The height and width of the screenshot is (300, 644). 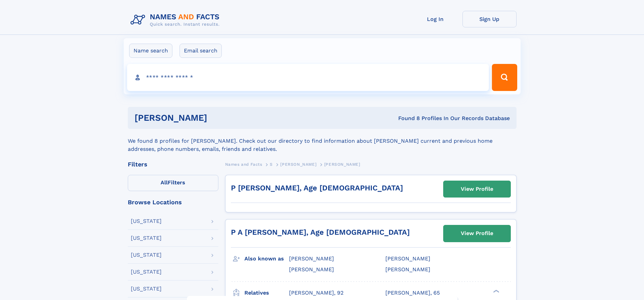 I want to click on button: Search Button, so click(x=504, y=78).